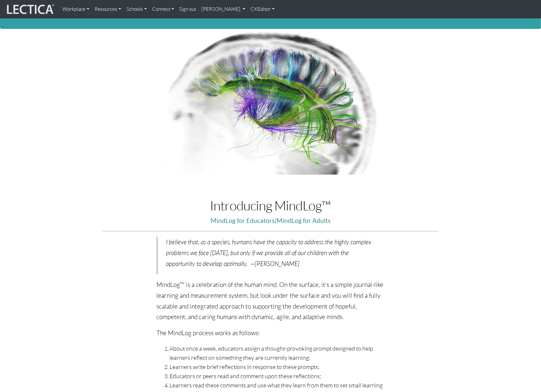 The width and height of the screenshot is (541, 392). What do you see at coordinates (30, 9) in the screenshot?
I see `img: lecticalive` at bounding box center [30, 9].